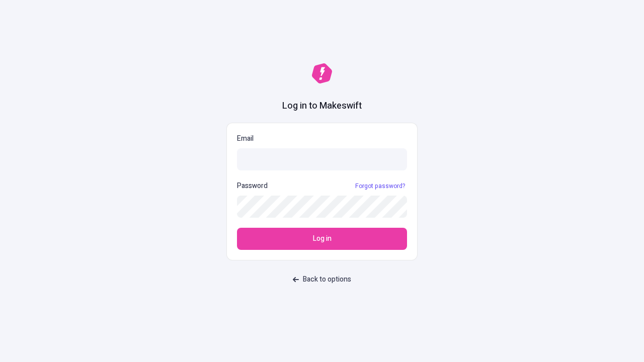 The width and height of the screenshot is (644, 362). I want to click on h1: Log in to Makeswift, so click(322, 106).